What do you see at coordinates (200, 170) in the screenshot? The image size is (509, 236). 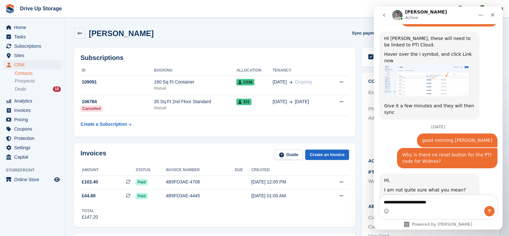 I see `th: Invoice number` at bounding box center [200, 170].